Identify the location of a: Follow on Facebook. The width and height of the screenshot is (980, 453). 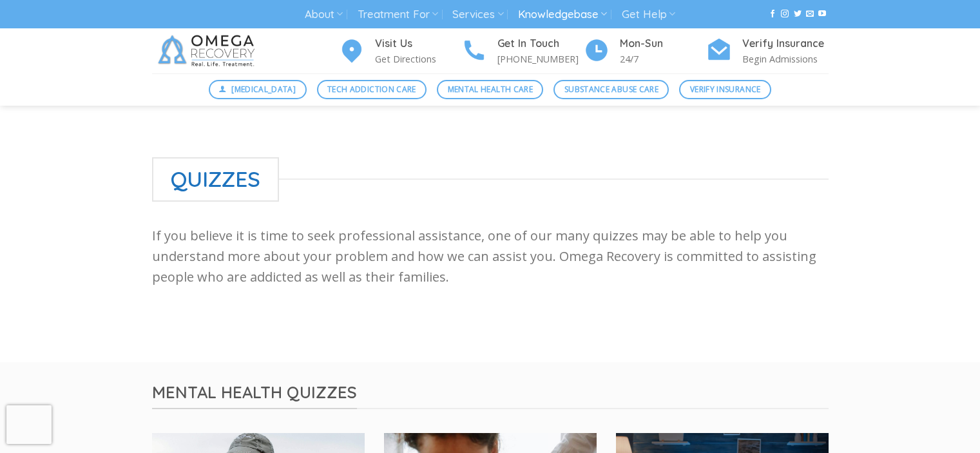
(772, 14).